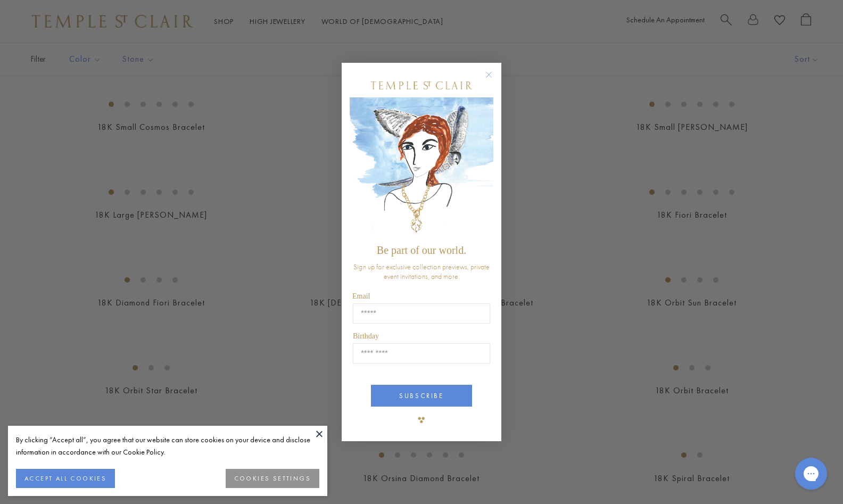 This screenshot has width=843, height=504. Describe the element at coordinates (422, 313) in the screenshot. I see `input: Email` at that location.